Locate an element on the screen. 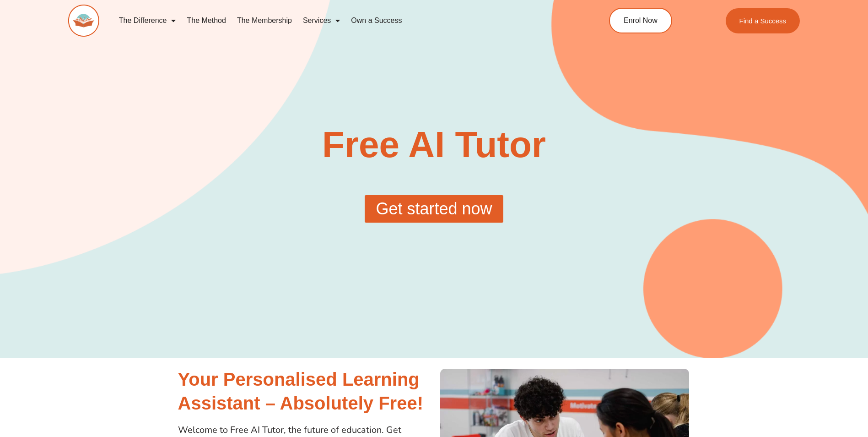  a: Enrol Now is located at coordinates (641, 21).